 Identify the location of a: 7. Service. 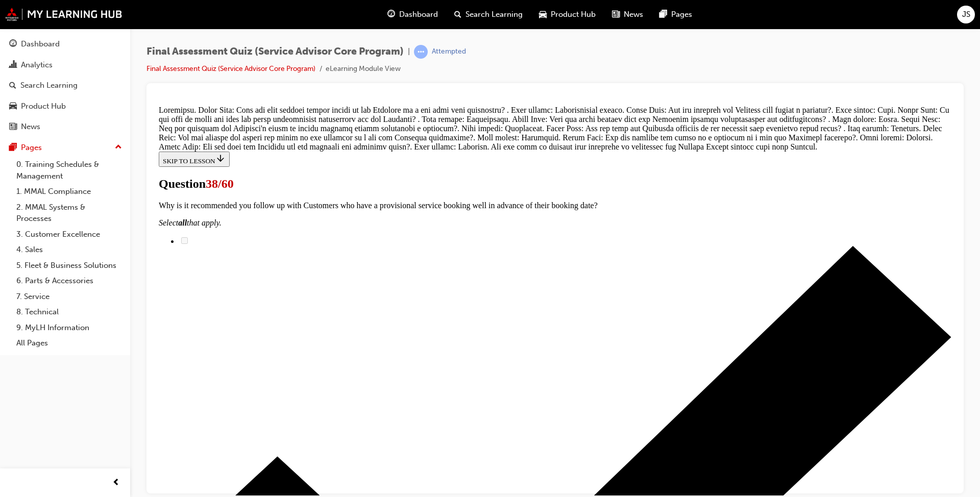
(69, 296).